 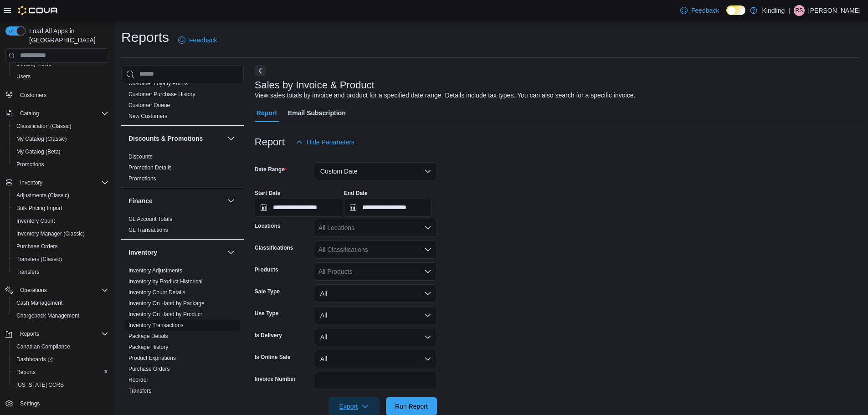 What do you see at coordinates (231, 138) in the screenshot?
I see `button: Discounts & Promotions` at bounding box center [231, 138].